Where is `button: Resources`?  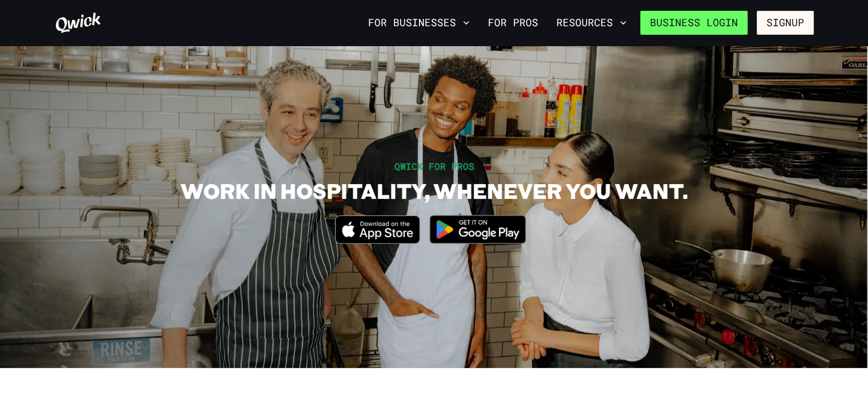
button: Resources is located at coordinates (591, 23).